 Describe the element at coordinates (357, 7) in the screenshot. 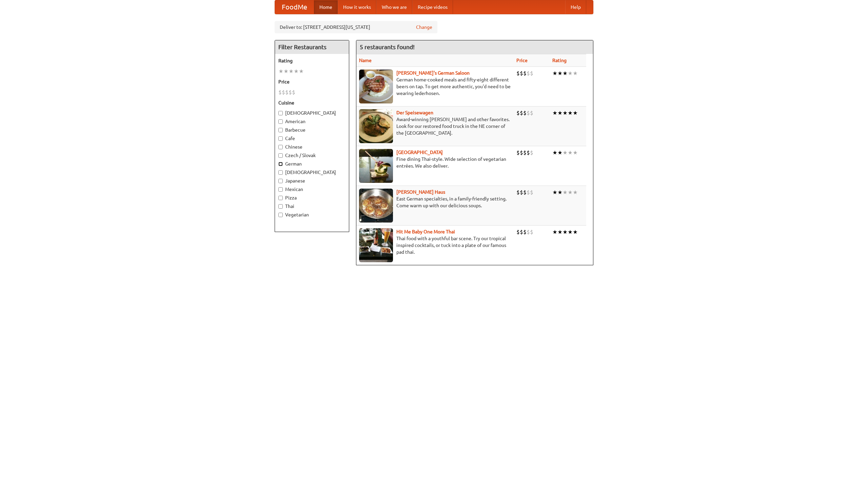

I see `a: How it works` at that location.